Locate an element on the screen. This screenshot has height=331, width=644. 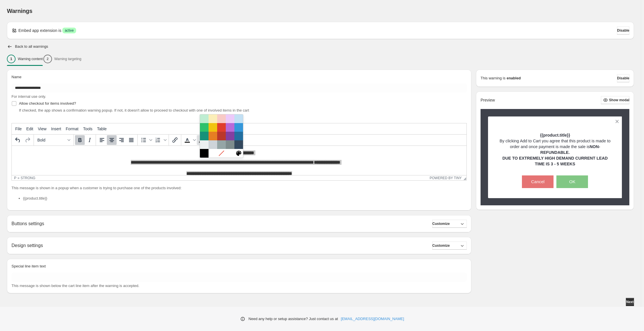
div: Light Green is located at coordinates (204, 119).